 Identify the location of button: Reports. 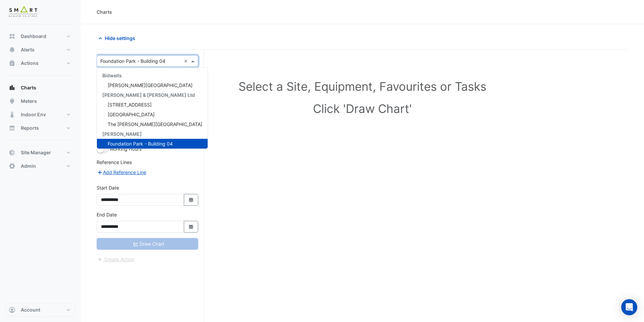
(41, 128).